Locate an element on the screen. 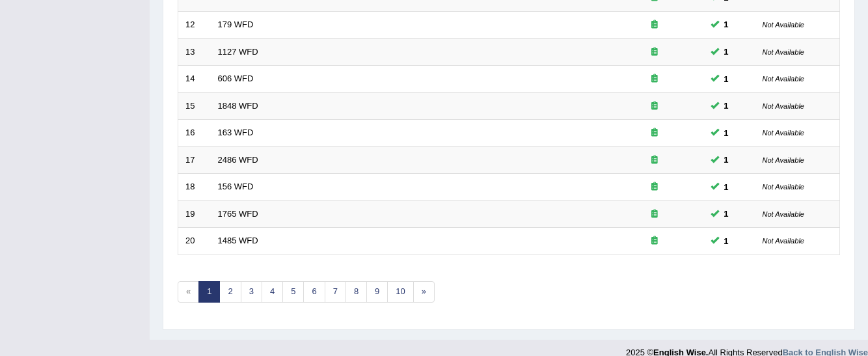 Image resolution: width=868 pixels, height=356 pixels. a: 7 is located at coordinates (335, 292).